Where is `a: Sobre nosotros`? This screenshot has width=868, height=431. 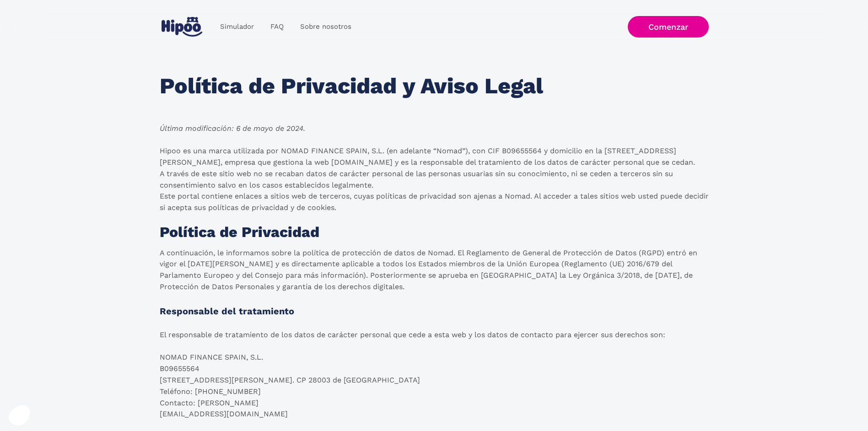
a: Sobre nosotros is located at coordinates (326, 26).